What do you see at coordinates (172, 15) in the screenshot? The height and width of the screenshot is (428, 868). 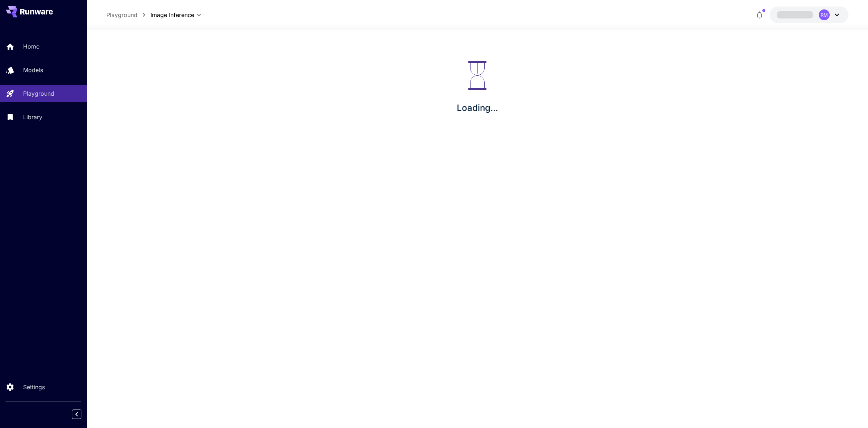 I see `span: Image Inference` at bounding box center [172, 15].